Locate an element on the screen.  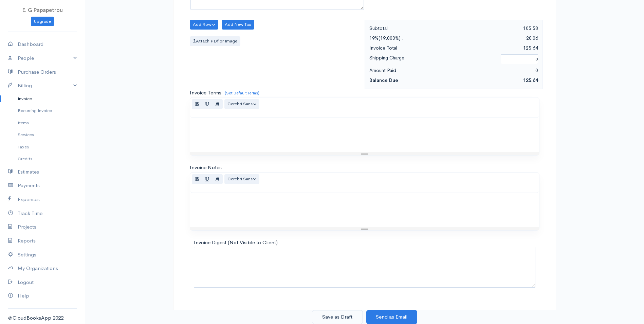
label: Invoice Digest (Not Visible to Client) is located at coordinates (236, 242).